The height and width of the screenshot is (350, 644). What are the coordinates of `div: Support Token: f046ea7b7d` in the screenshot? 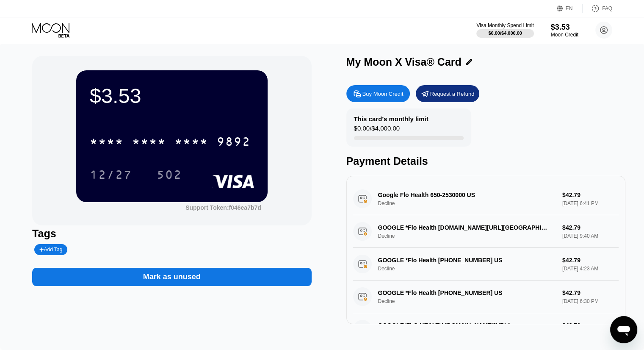 It's located at (223, 208).